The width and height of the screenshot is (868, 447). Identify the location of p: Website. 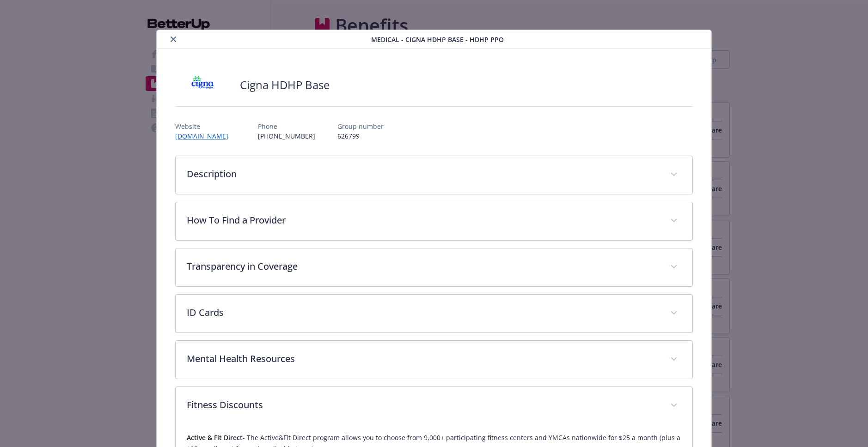
(205, 126).